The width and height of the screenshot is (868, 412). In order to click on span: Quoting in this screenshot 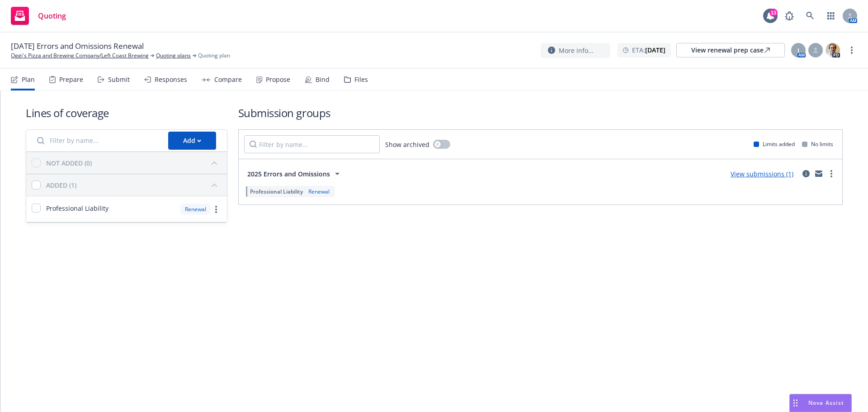, I will do `click(52, 16)`.